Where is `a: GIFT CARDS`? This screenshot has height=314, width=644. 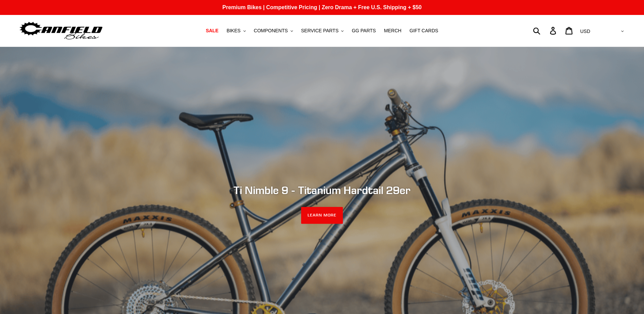
a: GIFT CARDS is located at coordinates (424, 30).